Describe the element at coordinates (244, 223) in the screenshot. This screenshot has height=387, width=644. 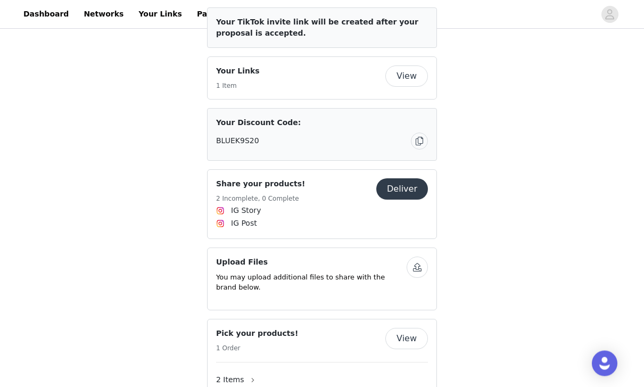
I see `span: IG Post` at that location.